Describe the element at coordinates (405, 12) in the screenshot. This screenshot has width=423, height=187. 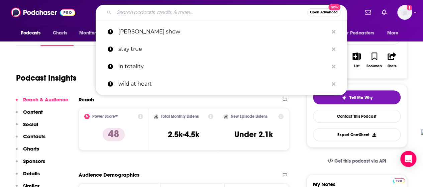
I see `span: Logged in as amandawoods` at that location.